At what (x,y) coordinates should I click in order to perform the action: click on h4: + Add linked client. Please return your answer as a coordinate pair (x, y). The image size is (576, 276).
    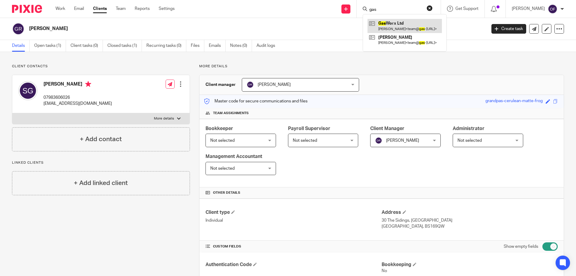
    Looking at the image, I should click on (101, 183).